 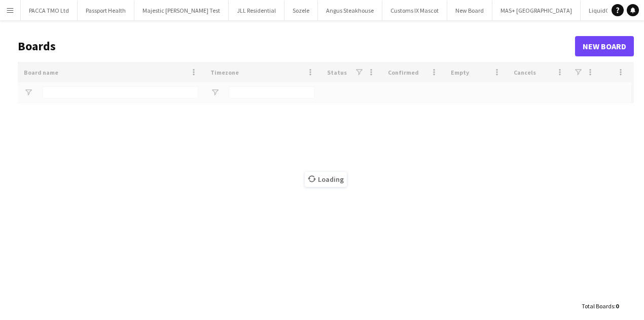 What do you see at coordinates (296, 46) in the screenshot?
I see `h1: Boards` at bounding box center [296, 46].